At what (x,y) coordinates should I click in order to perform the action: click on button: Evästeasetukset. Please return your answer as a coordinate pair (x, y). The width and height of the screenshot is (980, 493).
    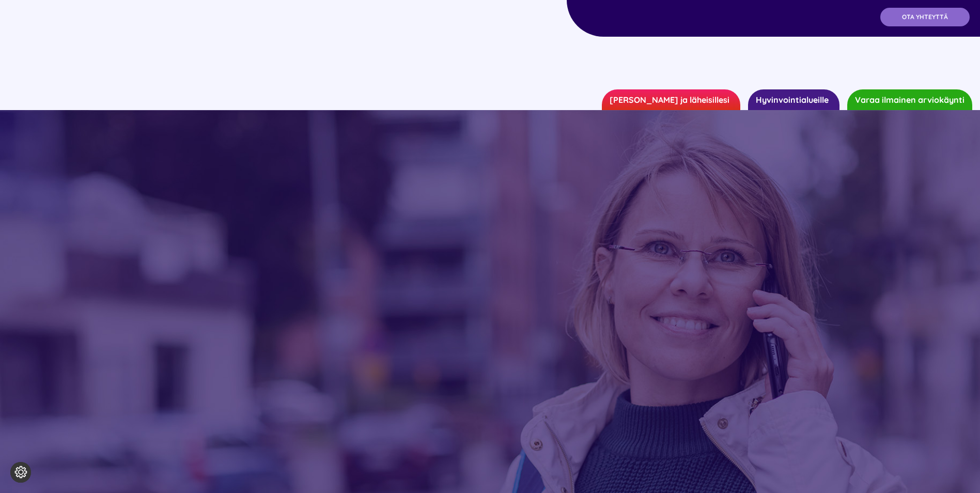
    Looking at the image, I should click on (20, 472).